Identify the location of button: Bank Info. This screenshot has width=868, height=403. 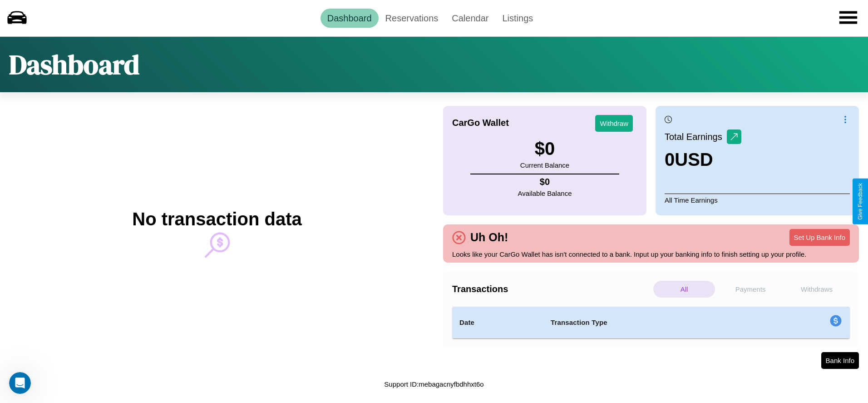
(840, 360).